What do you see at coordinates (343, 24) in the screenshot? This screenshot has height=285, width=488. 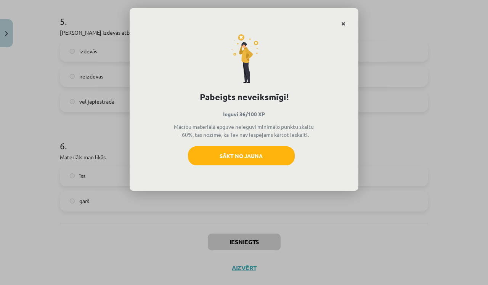 I see `a: Close` at bounding box center [343, 24].